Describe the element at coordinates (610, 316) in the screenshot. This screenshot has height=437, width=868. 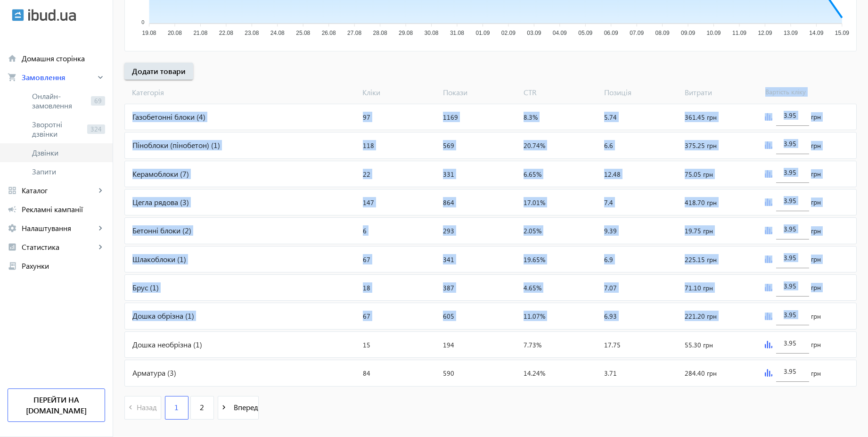
I see `span: 6.93` at that location.